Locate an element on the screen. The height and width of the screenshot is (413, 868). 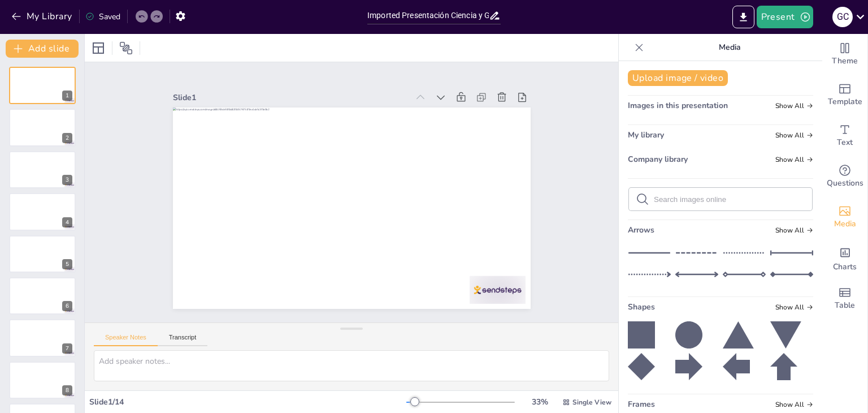
p: Media is located at coordinates (730, 47).